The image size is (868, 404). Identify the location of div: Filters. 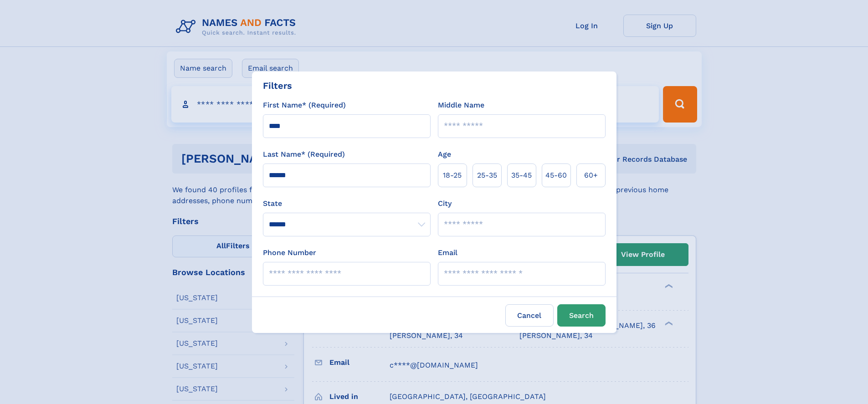
(277, 86).